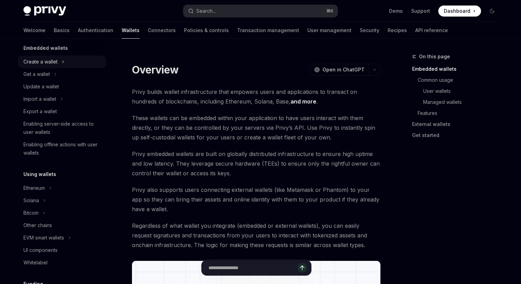 This screenshot has width=521, height=284. I want to click on span: Privy also supports users connecting external wallets (like Metamask or Phantom) to your app so t..., so click(256, 199).